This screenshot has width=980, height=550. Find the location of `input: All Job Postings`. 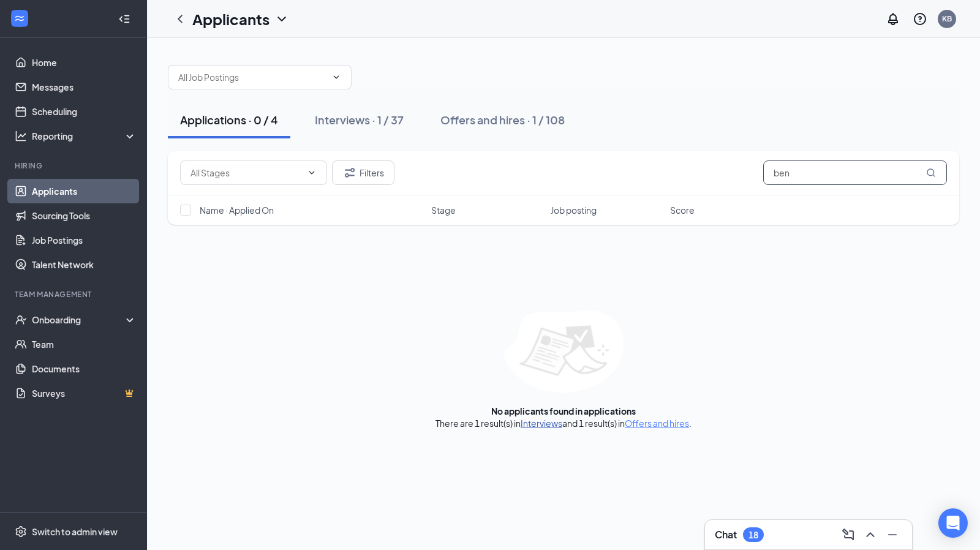

input: All Job Postings is located at coordinates (252, 77).